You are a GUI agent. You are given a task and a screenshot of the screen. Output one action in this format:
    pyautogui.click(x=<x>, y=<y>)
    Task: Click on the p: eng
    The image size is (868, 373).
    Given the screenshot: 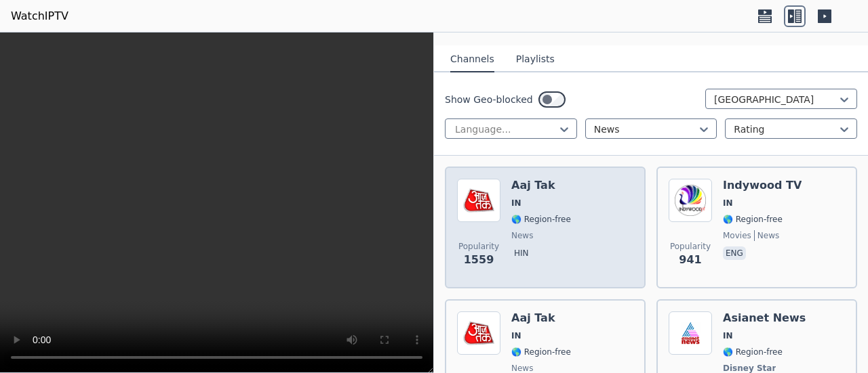 What is the action you would take?
    pyautogui.click(x=735, y=253)
    